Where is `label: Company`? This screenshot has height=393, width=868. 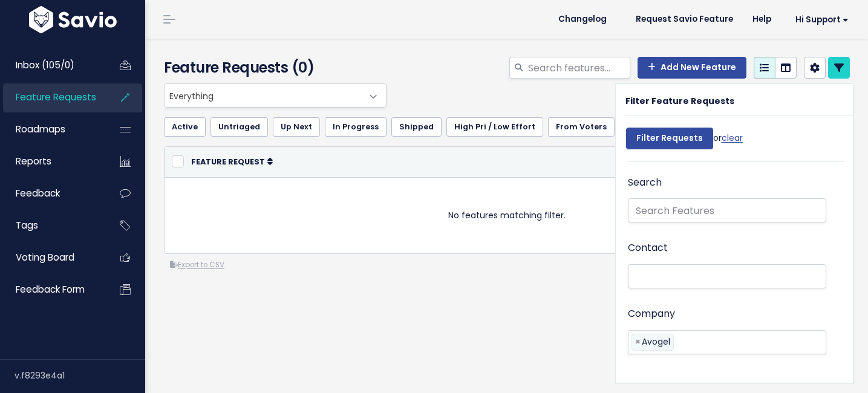 label: Company is located at coordinates (651, 314).